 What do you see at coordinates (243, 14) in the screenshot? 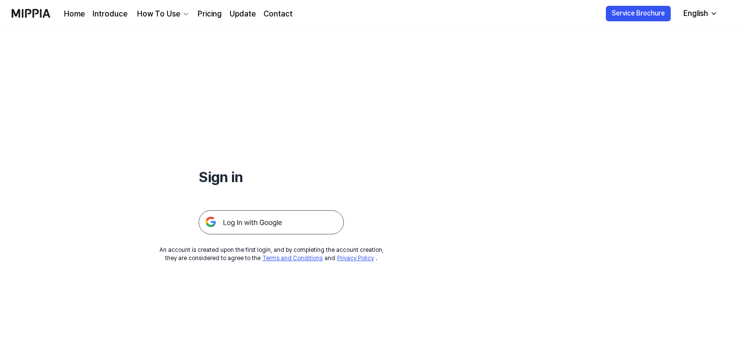
I see `a: Update` at bounding box center [243, 14].